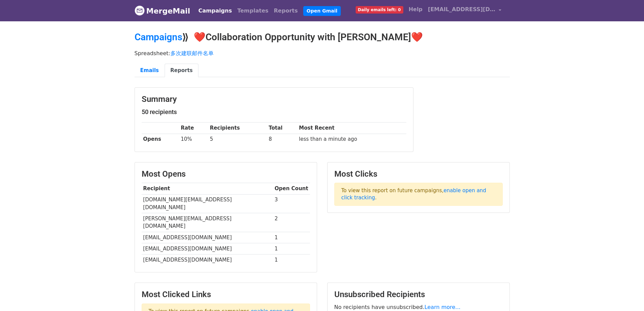  What do you see at coordinates (237, 128) in the screenshot?
I see `th: Recipients` at bounding box center [237, 128].